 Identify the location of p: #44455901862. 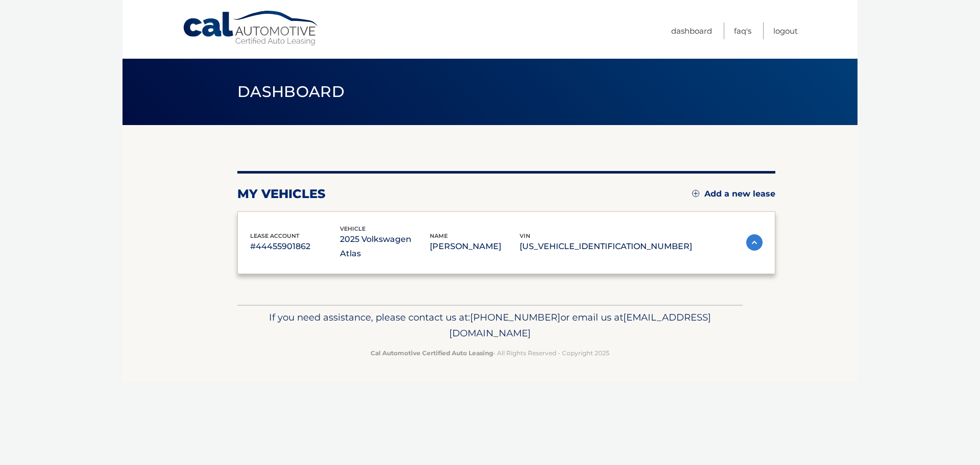
(295, 247).